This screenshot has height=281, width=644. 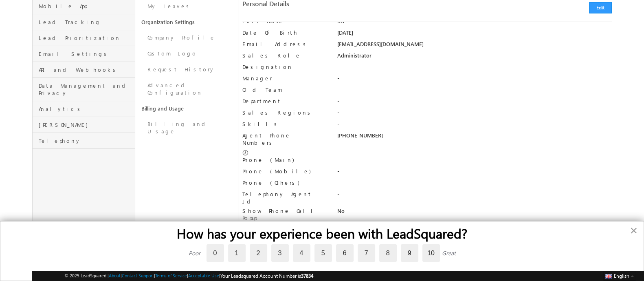 I want to click on span: English, so click(x=622, y=276).